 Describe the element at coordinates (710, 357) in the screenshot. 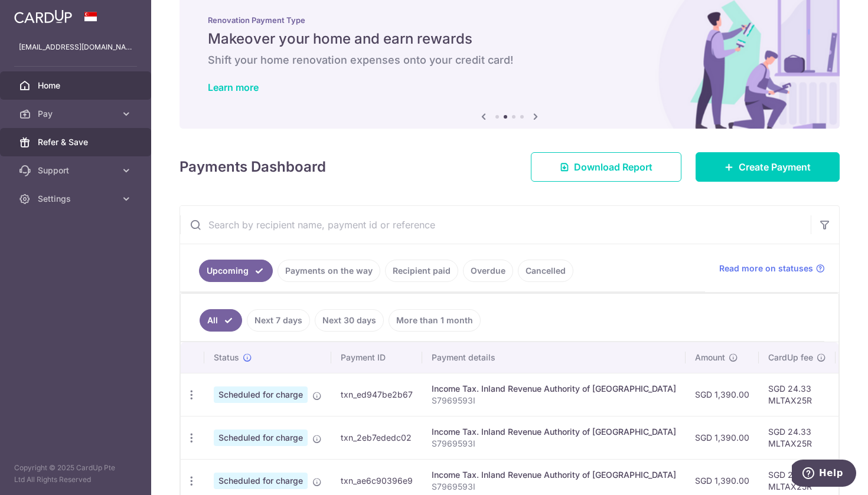

I see `span: Amount` at that location.